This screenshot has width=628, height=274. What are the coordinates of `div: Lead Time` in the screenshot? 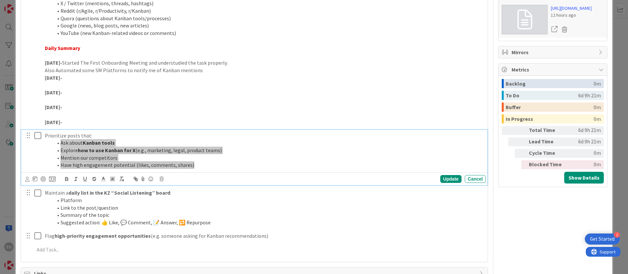 It's located at (546, 142).